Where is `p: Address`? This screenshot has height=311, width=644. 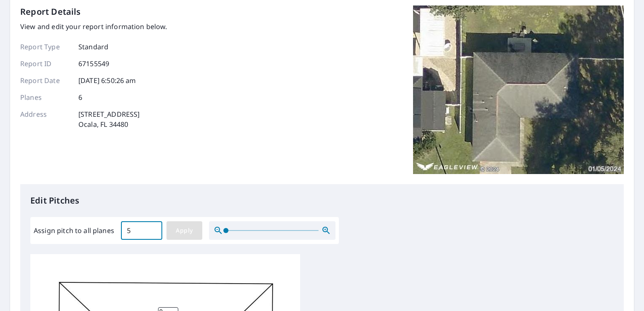
p: Address is located at coordinates (45, 119).